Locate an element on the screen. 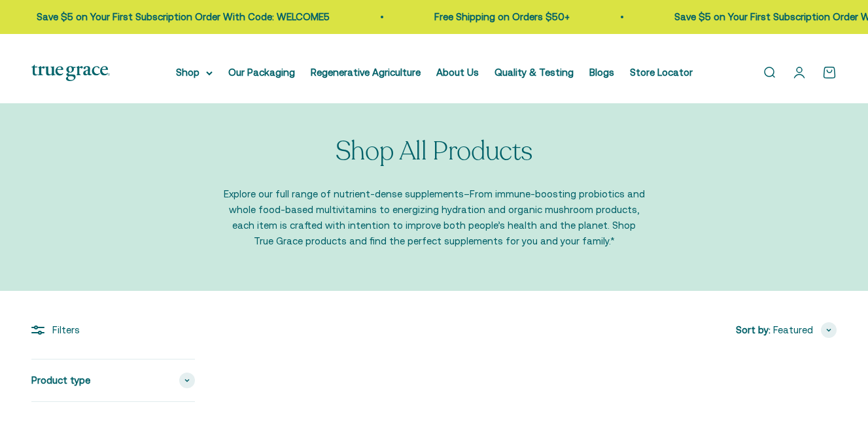  a: Blogs is located at coordinates (602, 72).